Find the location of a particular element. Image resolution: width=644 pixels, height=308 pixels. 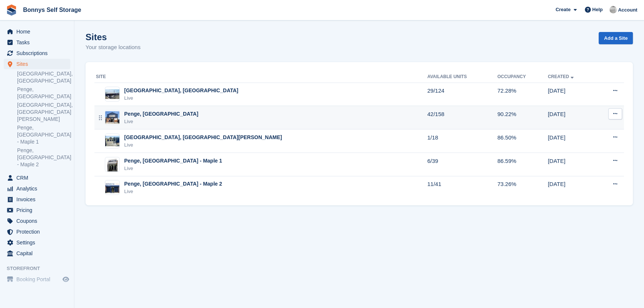

th: Occupancy is located at coordinates (523, 77).